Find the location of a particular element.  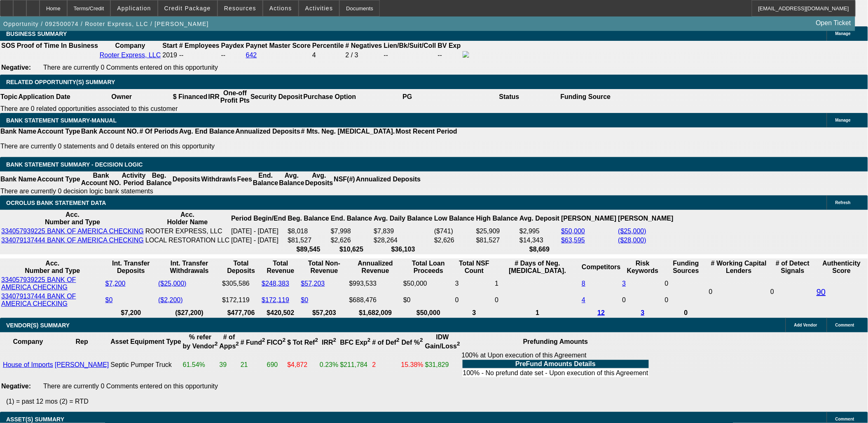

button: Activities is located at coordinates (320, 8).